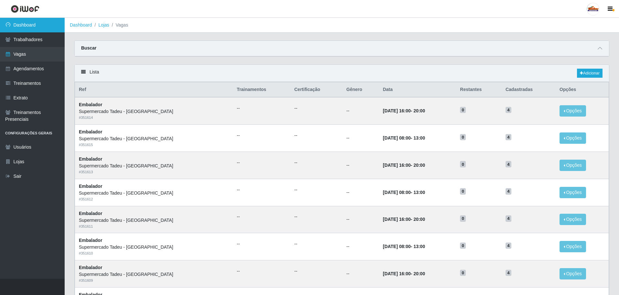 The height and width of the screenshot is (295, 619). I want to click on a: Lojas, so click(103, 25).